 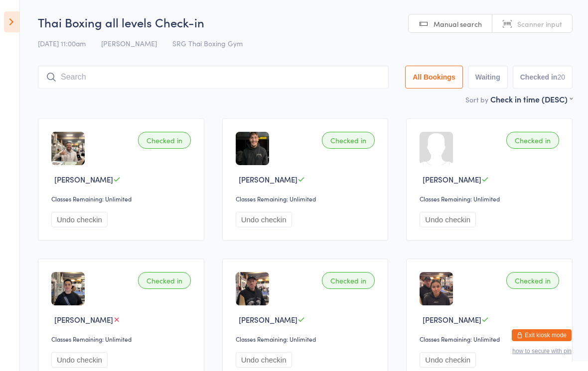 I want to click on button: All Bookings, so click(x=434, y=77).